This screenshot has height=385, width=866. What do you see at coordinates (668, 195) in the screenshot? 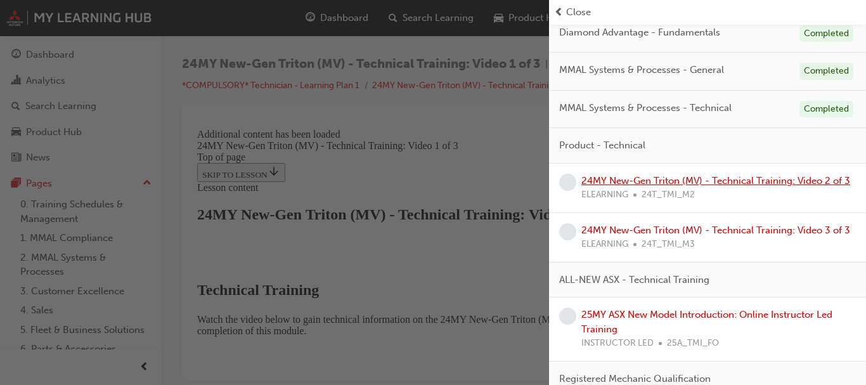
I see `span: 24T_TMI_M2` at bounding box center [668, 195].